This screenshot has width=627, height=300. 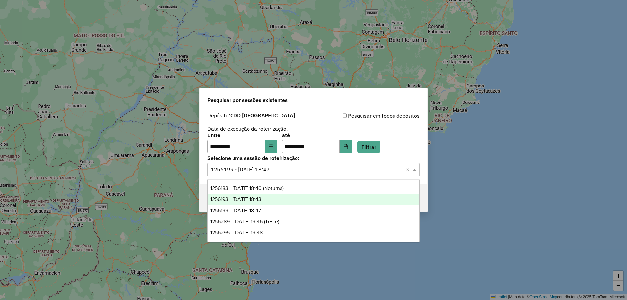 What do you see at coordinates (369, 147) in the screenshot?
I see `button: Filtrar` at bounding box center [369, 147].